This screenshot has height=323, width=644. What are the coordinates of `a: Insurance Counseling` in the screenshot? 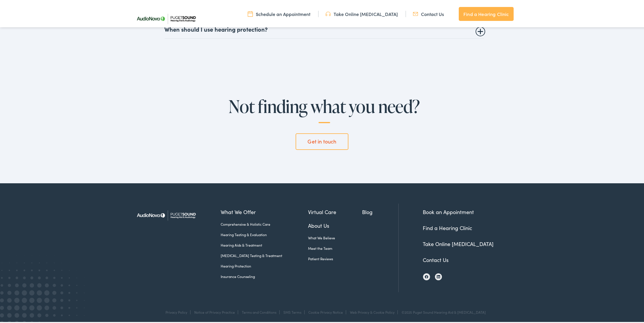 It's located at (264, 276).